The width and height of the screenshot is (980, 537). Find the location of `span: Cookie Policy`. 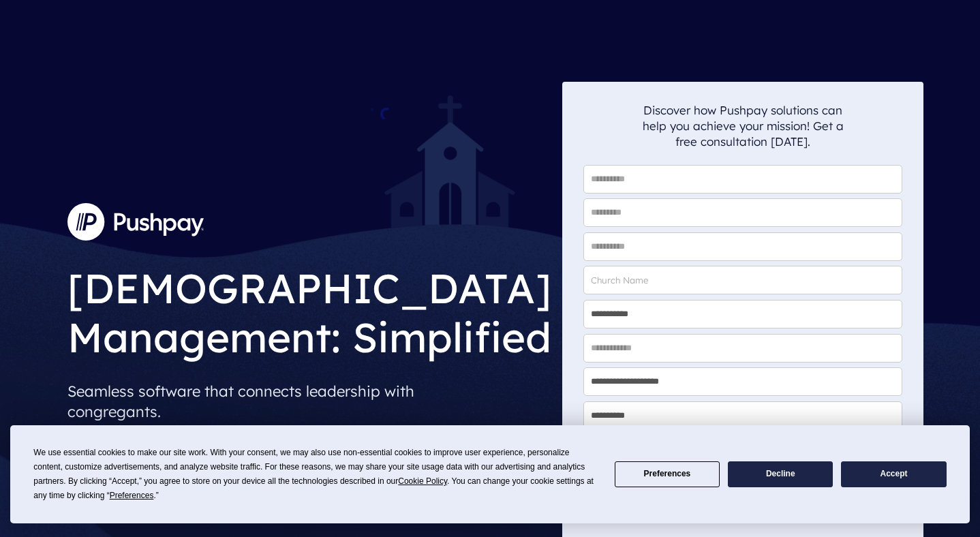

span: Cookie Policy is located at coordinates (423, 482).